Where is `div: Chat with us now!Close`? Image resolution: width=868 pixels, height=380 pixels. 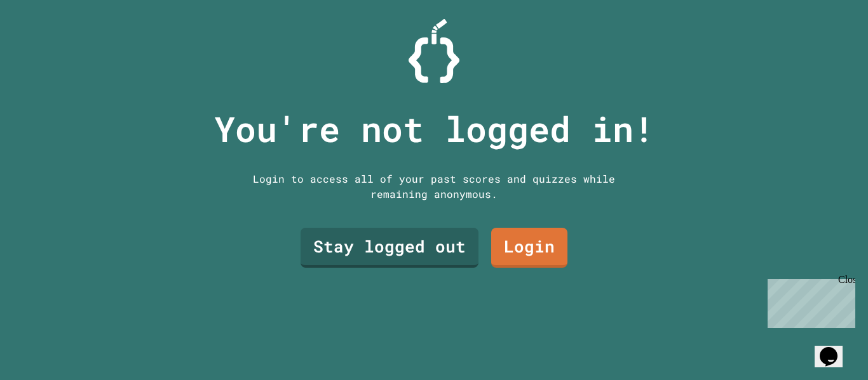 div: Chat with us now!Close is located at coordinates (46, 43).